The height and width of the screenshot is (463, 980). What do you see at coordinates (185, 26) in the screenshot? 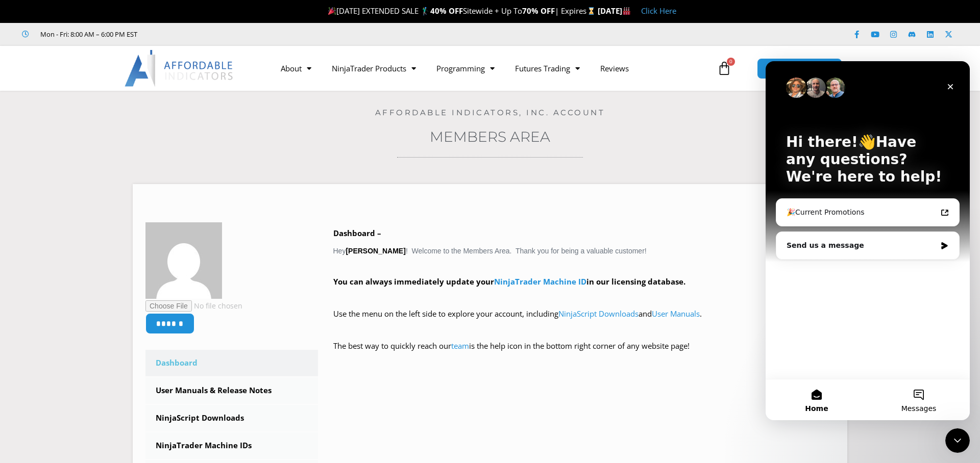
I see `div: Close` at bounding box center [185, 26].